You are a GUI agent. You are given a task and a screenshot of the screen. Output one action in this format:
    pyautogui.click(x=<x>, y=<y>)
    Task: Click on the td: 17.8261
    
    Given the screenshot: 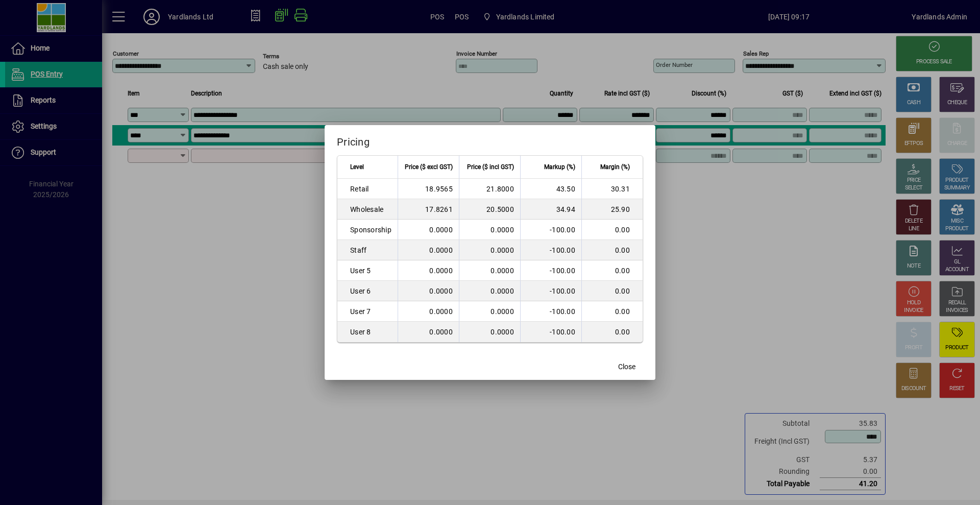 What is the action you would take?
    pyautogui.click(x=428, y=209)
    